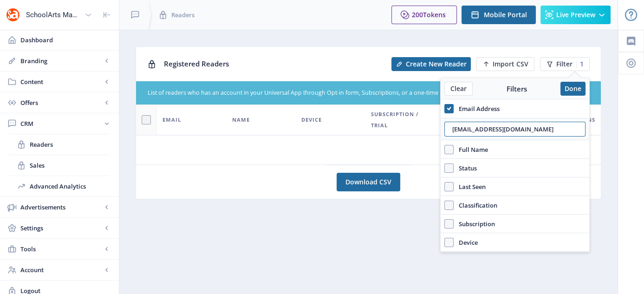  I want to click on span: Live Preview, so click(575, 15).